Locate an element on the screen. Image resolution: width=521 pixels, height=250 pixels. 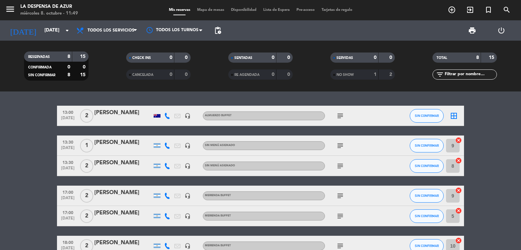
i: border_all is located at coordinates (454, 116).